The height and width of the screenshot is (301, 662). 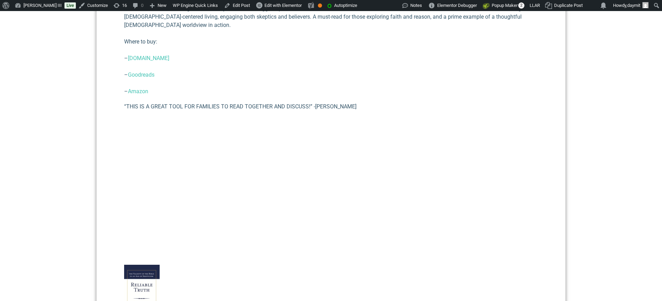 I want to click on p: Where to buy:, so click(x=331, y=42).